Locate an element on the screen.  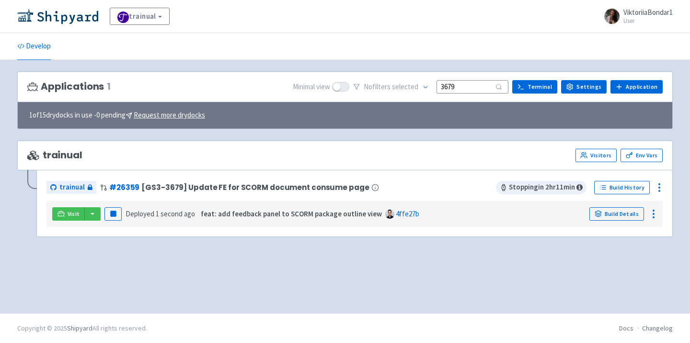
button: Pause is located at coordinates (113, 214).